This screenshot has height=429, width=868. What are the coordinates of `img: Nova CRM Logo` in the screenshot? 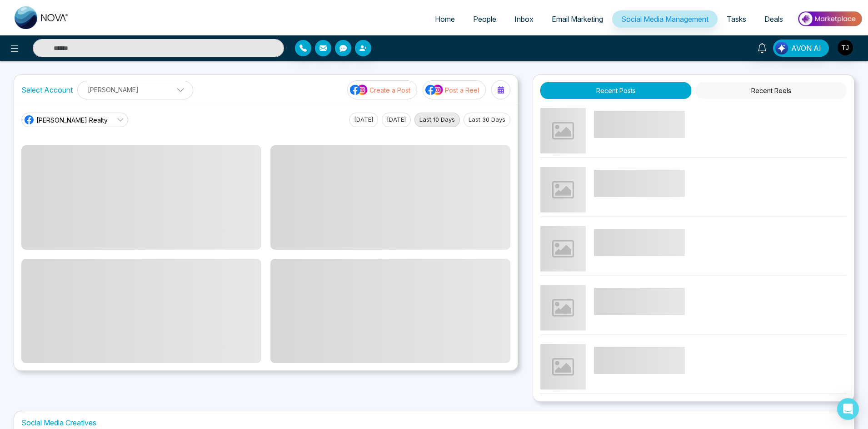 It's located at (42, 18).